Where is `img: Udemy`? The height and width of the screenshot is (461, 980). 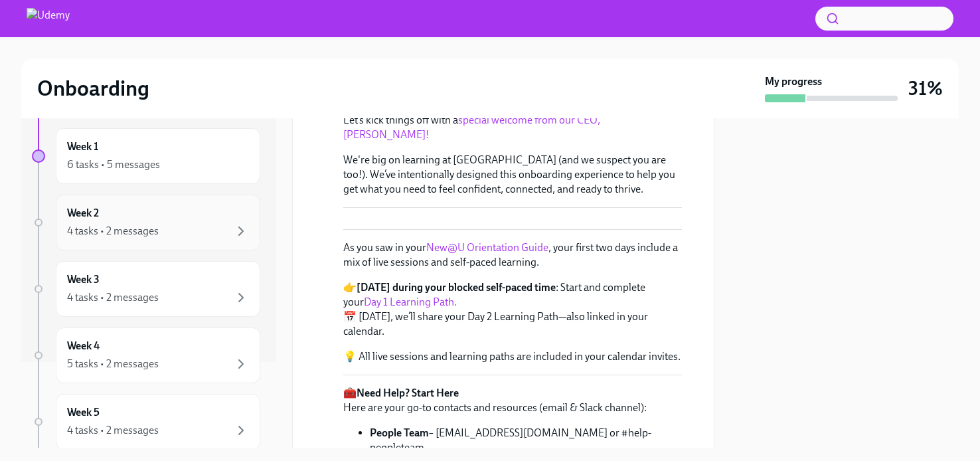 img: Udemy is located at coordinates (48, 19).